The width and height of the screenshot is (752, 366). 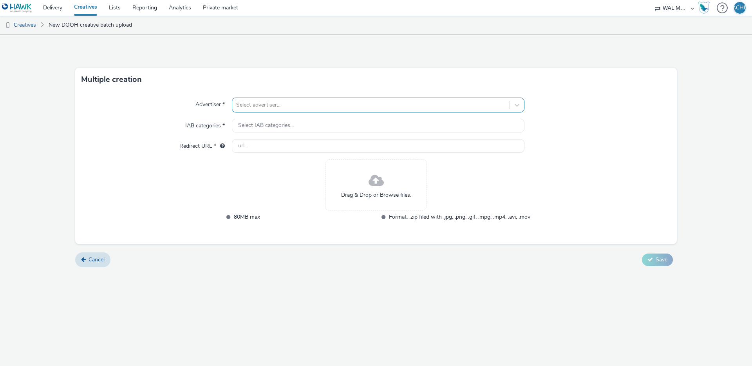 What do you see at coordinates (8, 25) in the screenshot?
I see `img: dooh` at bounding box center [8, 25].